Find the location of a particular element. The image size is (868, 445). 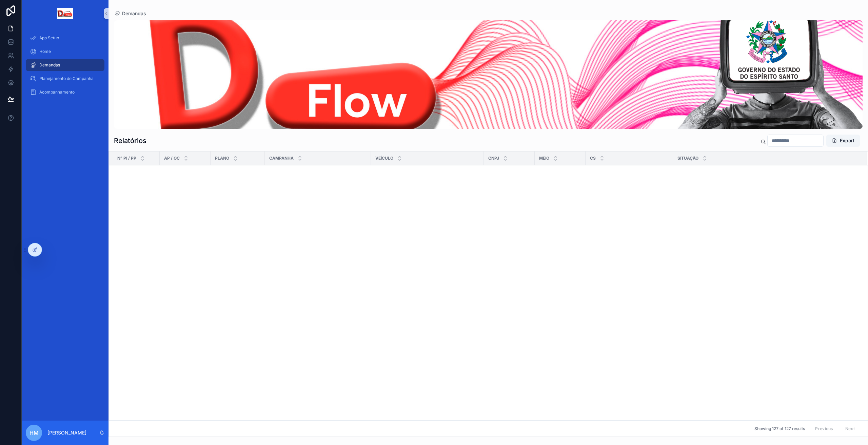

span: Showing 127 of 127 results is located at coordinates (780, 429).